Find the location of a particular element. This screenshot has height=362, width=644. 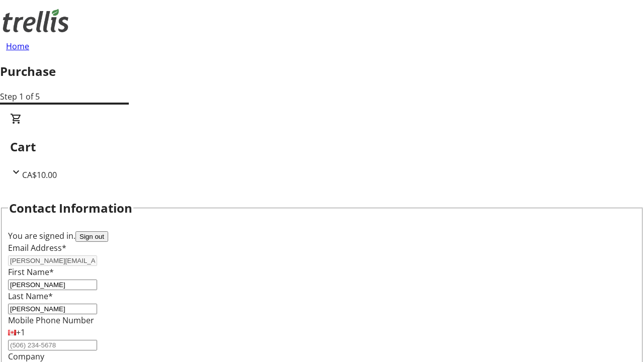

h2: Cart is located at coordinates (322, 147).